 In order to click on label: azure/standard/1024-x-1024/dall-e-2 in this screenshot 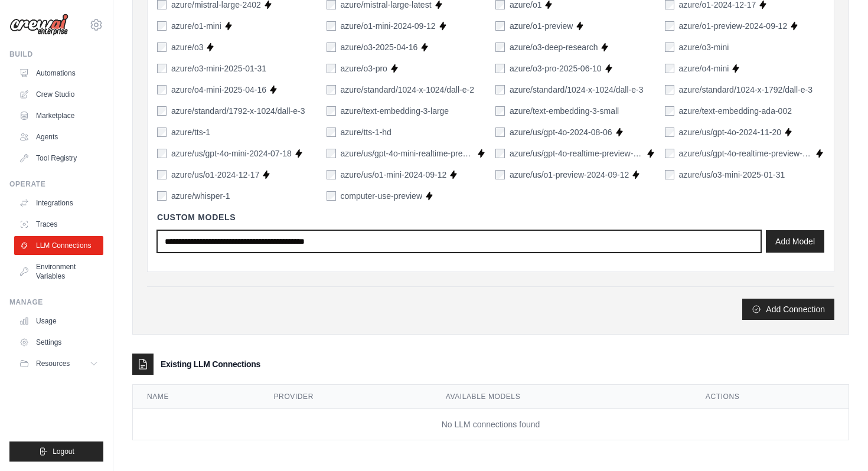, I will do `click(408, 90)`.